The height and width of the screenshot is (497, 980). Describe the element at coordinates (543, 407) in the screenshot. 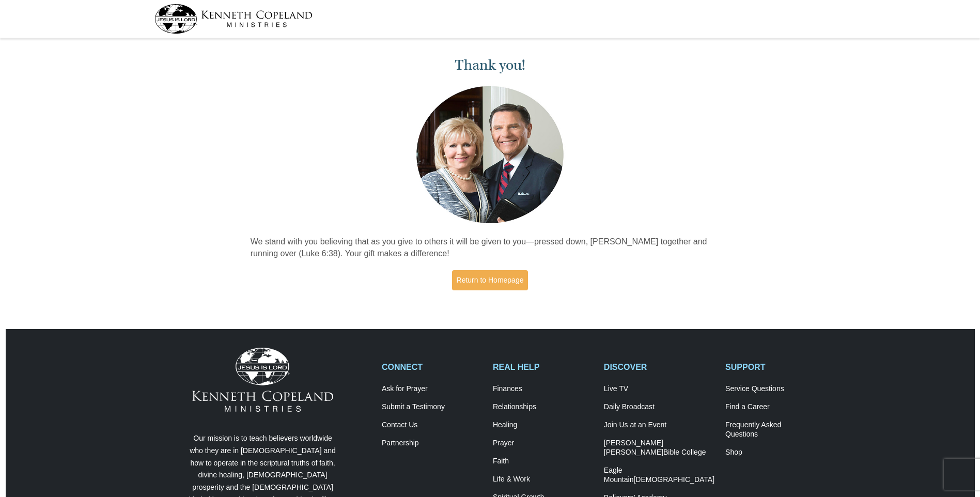

I see `a: Relationships` at that location.